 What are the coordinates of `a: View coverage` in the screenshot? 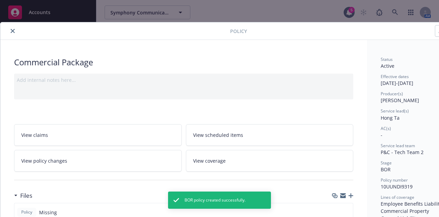 It's located at (270, 160).